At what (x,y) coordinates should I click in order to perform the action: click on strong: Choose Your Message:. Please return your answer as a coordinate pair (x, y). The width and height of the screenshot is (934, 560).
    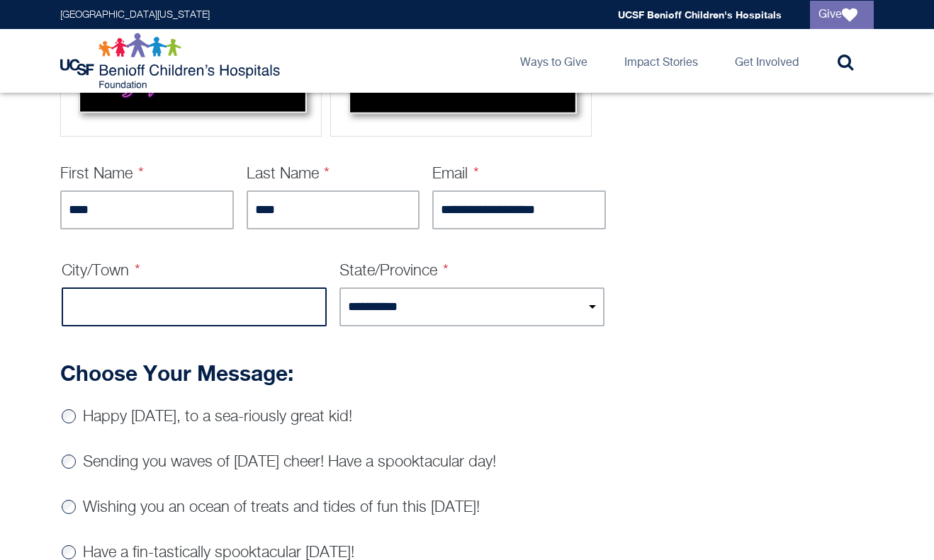
    Looking at the image, I should click on (176, 373).